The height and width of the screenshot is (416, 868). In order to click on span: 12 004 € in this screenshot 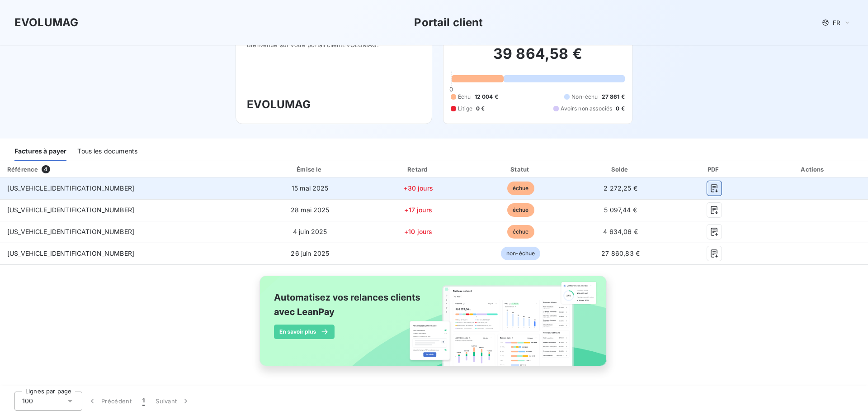, I will do `click(487, 97)`.